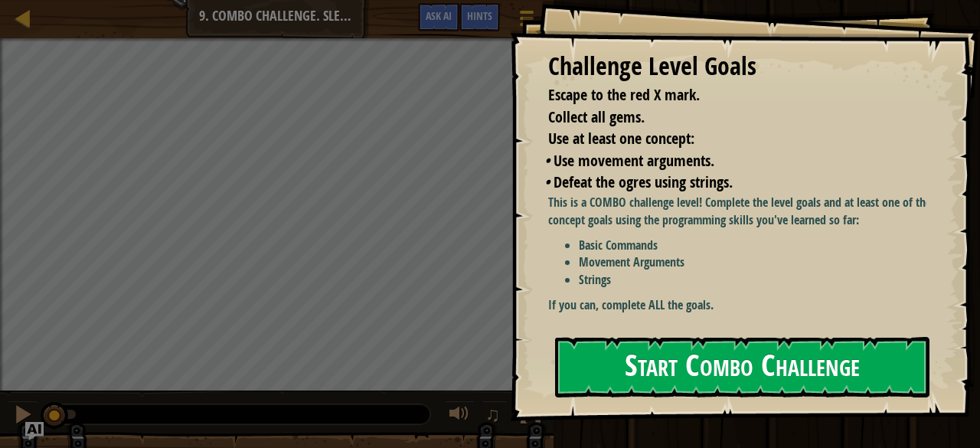 The width and height of the screenshot is (980, 448). Describe the element at coordinates (643, 181) in the screenshot. I see `span: Defeat the ogres using strings.` at that location.